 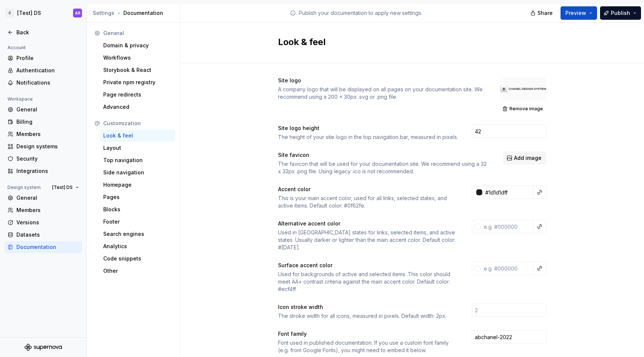 I want to click on button: Publish, so click(x=621, y=13).